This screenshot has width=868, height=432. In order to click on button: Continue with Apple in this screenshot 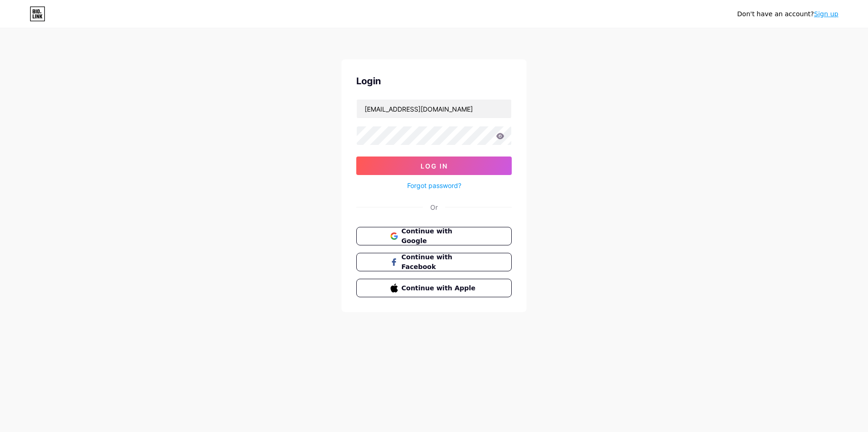, I will do `click(434, 288)`.